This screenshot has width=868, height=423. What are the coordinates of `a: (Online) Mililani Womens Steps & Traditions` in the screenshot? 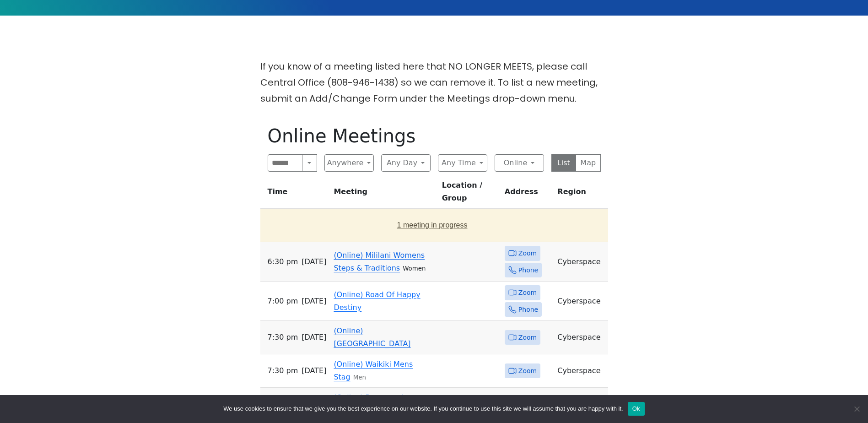 It's located at (379, 261).